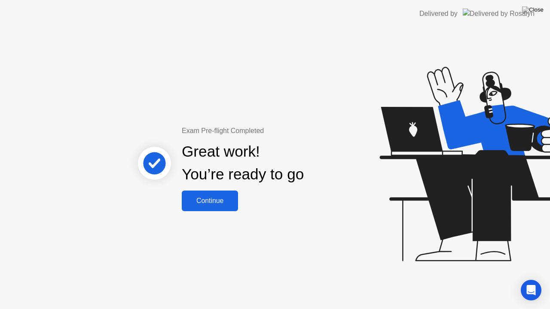 The width and height of the screenshot is (550, 309). Describe the element at coordinates (270, 131) in the screenshot. I see `div: Exam Pre-flight Completed` at that location.